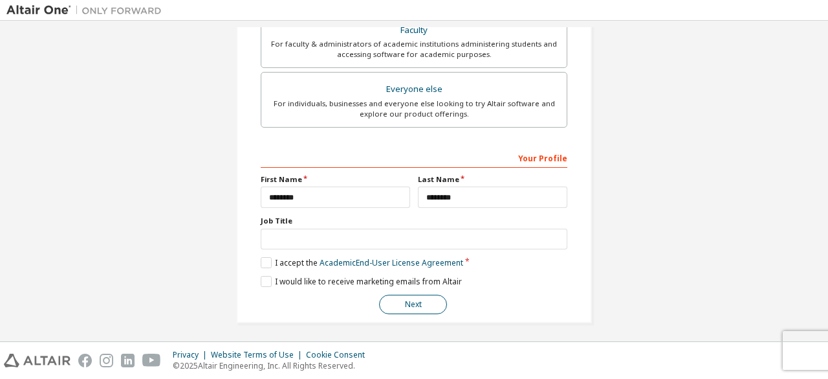 This screenshot has height=379, width=828. I want to click on img: linkedin.svg, so click(127, 360).